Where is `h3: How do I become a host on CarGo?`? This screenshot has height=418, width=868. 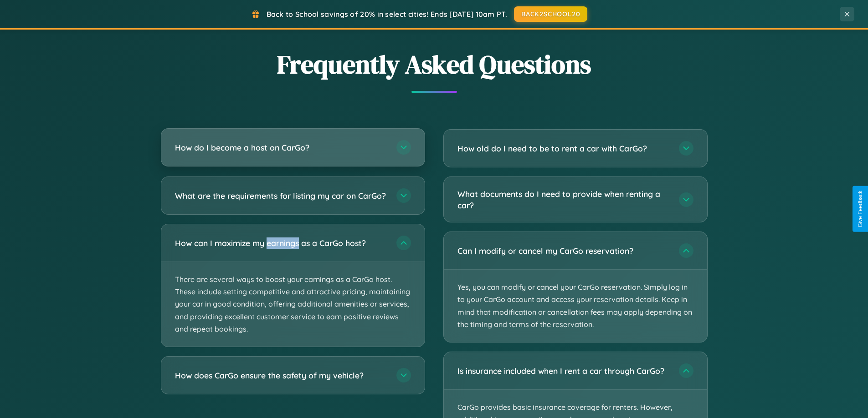
h3: How do I become a host on CarGo? is located at coordinates (281, 148).